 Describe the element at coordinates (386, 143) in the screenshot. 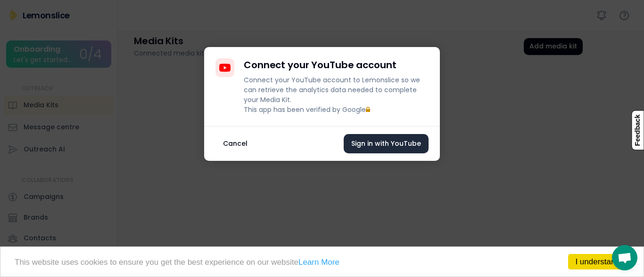

I see `button: Sign in with YouTube` at that location.